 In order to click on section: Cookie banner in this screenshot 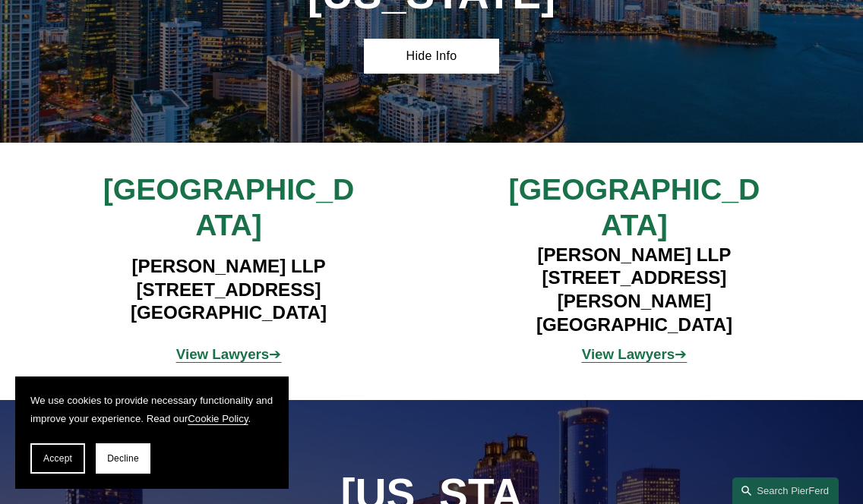, I will do `click(152, 433)`.